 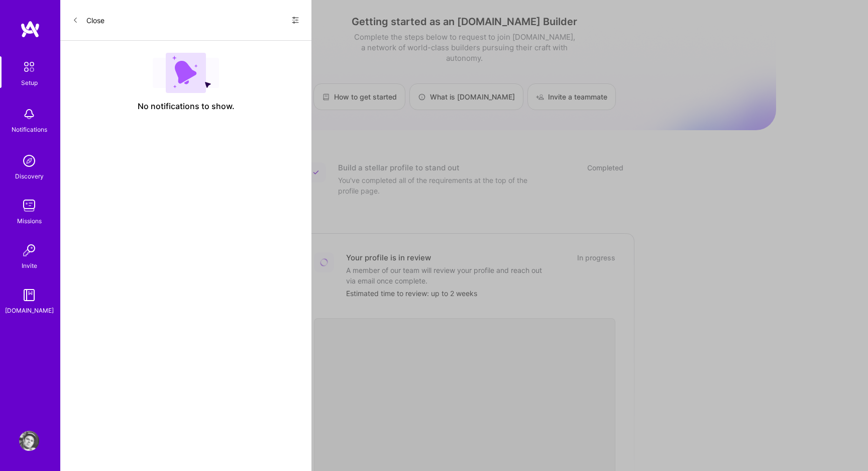 What do you see at coordinates (186, 106) in the screenshot?
I see `span: No notifications to show.` at bounding box center [186, 106].